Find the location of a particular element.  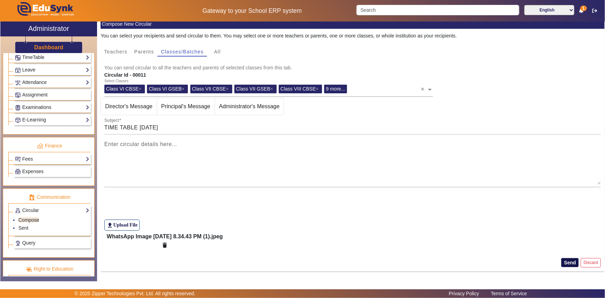

h2: Administrator is located at coordinates (49, 28).